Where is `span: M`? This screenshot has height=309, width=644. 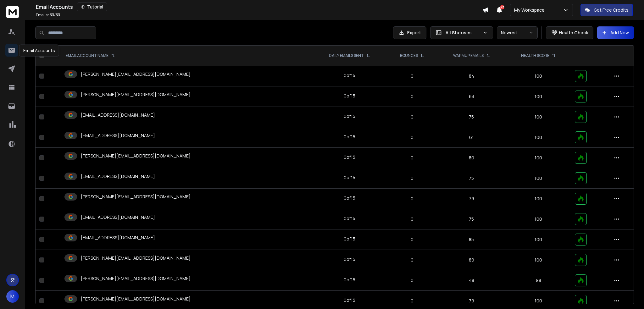 span: M is located at coordinates (12, 296).